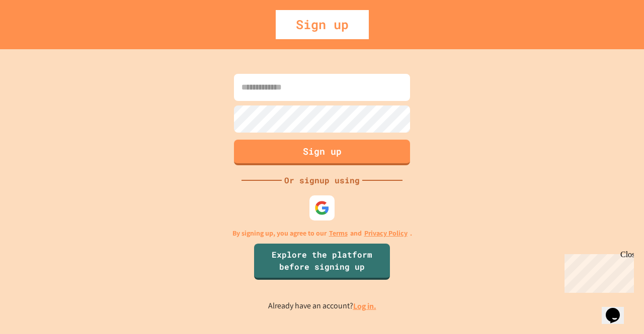  I want to click on img: google-icon.svg, so click(322, 208).